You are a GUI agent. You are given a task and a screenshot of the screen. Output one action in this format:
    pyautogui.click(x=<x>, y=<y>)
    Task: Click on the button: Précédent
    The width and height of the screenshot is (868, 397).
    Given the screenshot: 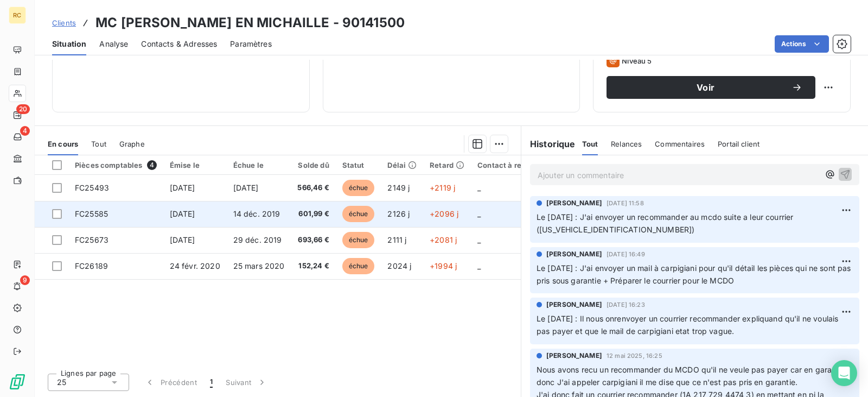 What is the action you would take?
    pyautogui.click(x=170, y=382)
    